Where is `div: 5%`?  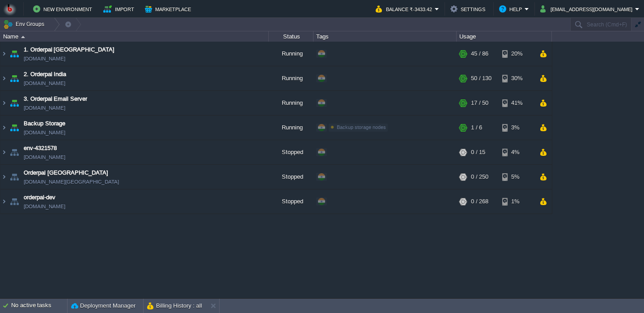 div: 5% is located at coordinates (516, 177).